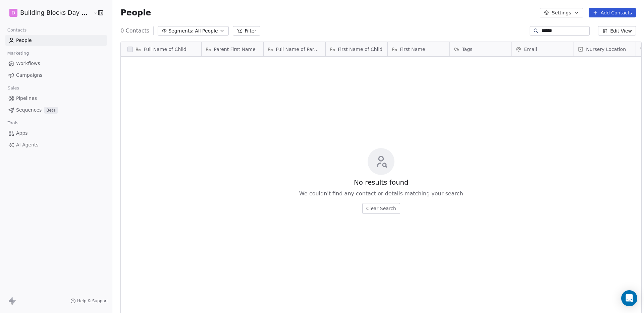 This screenshot has height=313, width=644. What do you see at coordinates (56, 13) in the screenshot?
I see `span: Building Blocks Day Nurseries` at bounding box center [56, 13].